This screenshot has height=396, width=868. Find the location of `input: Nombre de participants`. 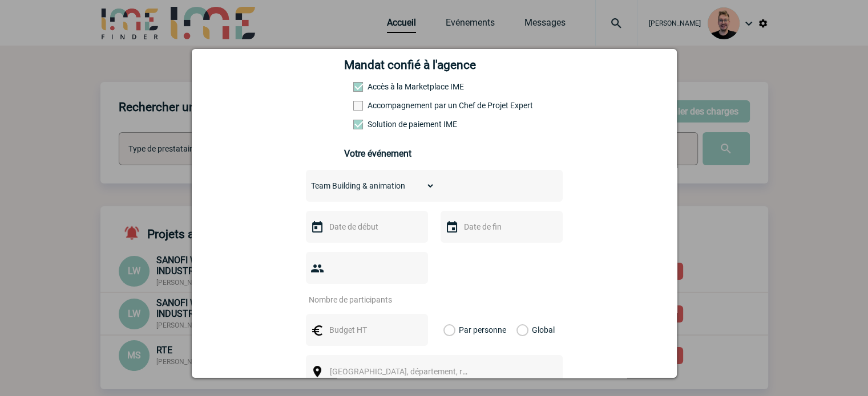

input: Nombre de participants is located at coordinates (360, 300).